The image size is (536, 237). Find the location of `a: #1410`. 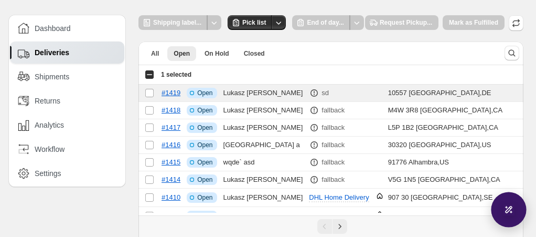

a: #1410 is located at coordinates (171, 197).